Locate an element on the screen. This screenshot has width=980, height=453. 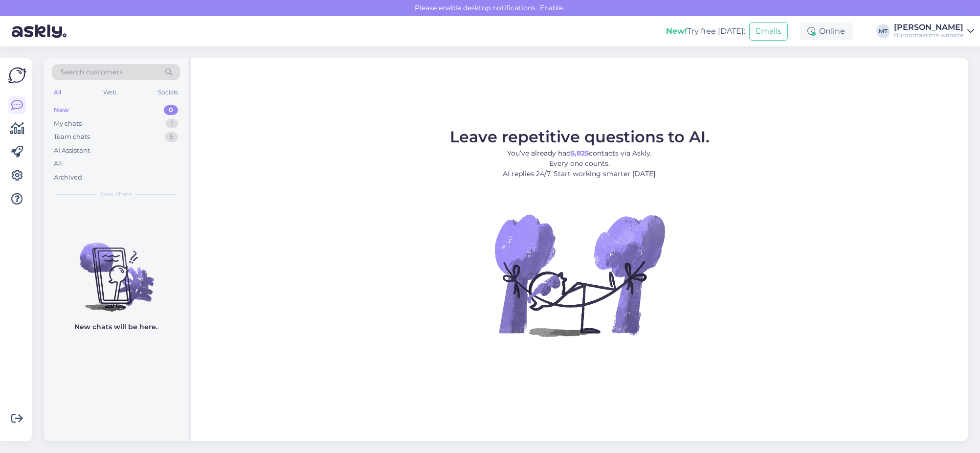
b: 5,825 is located at coordinates (580, 153).